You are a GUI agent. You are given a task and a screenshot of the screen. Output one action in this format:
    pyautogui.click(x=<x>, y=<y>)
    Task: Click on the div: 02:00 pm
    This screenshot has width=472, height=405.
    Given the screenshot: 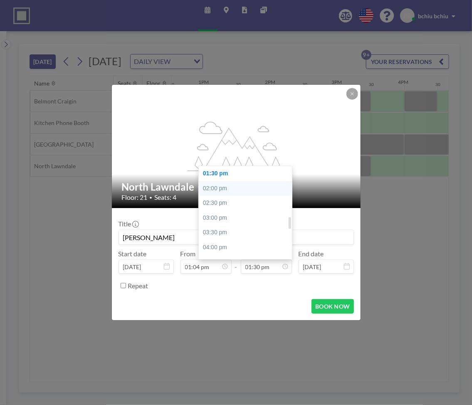 What is the action you would take?
    pyautogui.click(x=245, y=189)
    